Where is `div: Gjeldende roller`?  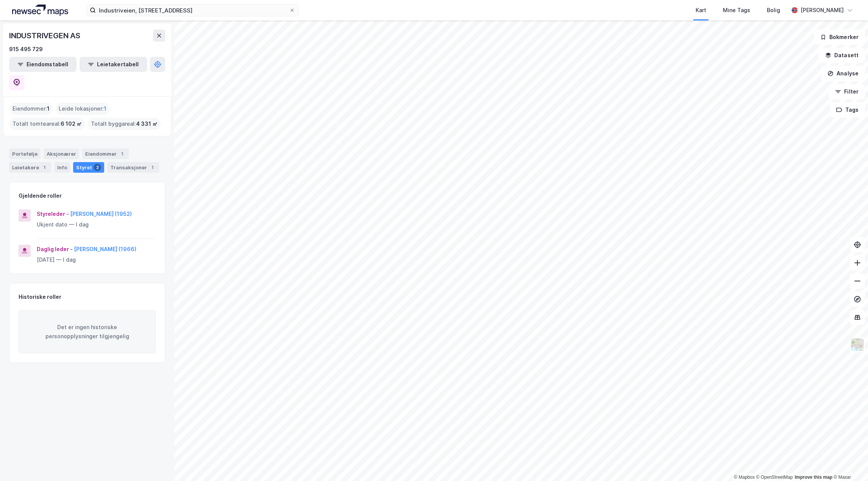
div: Gjeldende roller is located at coordinates (40, 196).